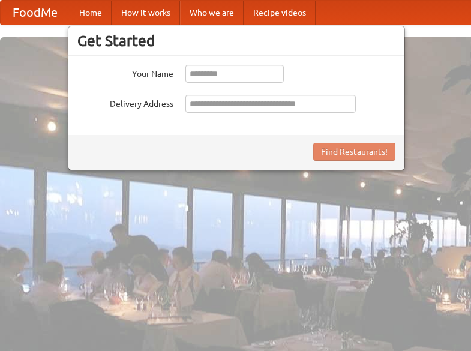  I want to click on button: Find Restaurants!, so click(354, 152).